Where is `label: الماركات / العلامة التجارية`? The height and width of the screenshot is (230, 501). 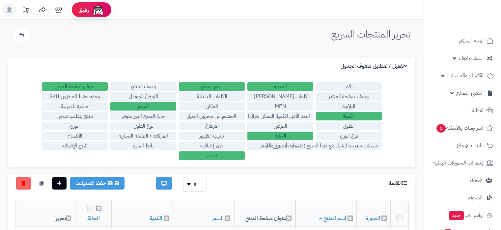
label: الماركات / العلامة التجارية is located at coordinates (143, 136).